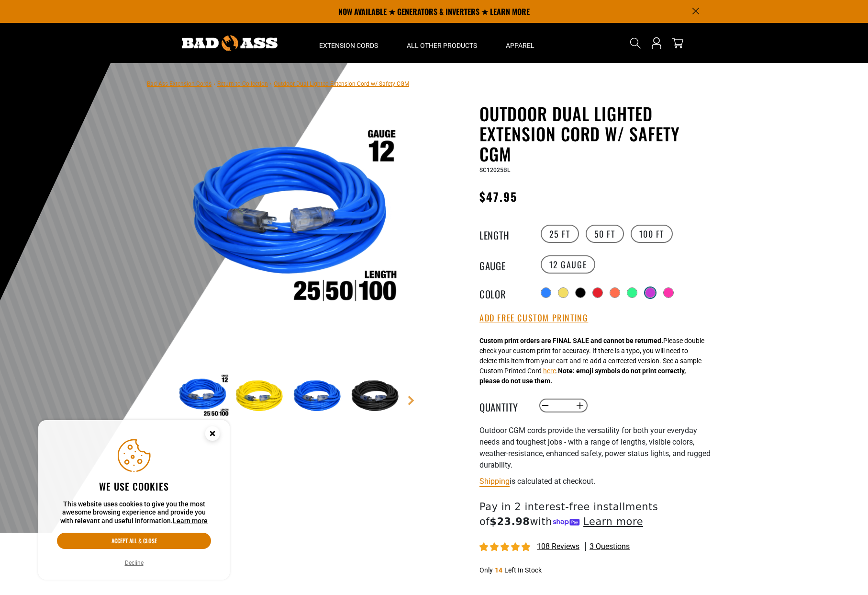  What do you see at coordinates (190, 521) in the screenshot?
I see `a: Learn more` at bounding box center [190, 521].